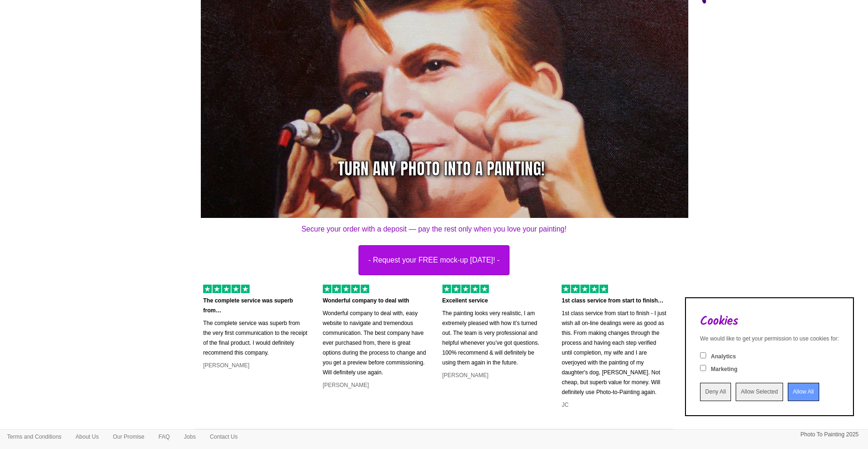 This screenshot has width=868, height=449. Describe the element at coordinates (128, 437) in the screenshot. I see `a: Our Promise` at that location.